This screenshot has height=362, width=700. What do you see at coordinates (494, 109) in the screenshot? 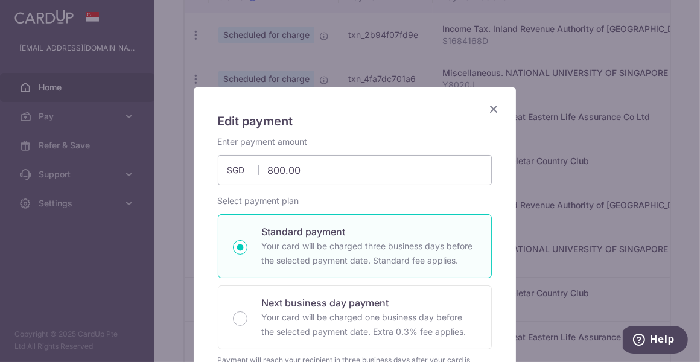
I see `button: Close` at bounding box center [494, 109].